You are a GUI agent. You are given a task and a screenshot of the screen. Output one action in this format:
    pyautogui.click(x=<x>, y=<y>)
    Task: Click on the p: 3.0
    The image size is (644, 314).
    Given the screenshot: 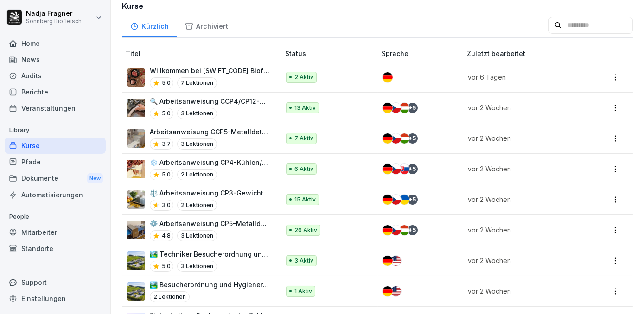 What is the action you would take?
    pyautogui.click(x=166, y=205)
    